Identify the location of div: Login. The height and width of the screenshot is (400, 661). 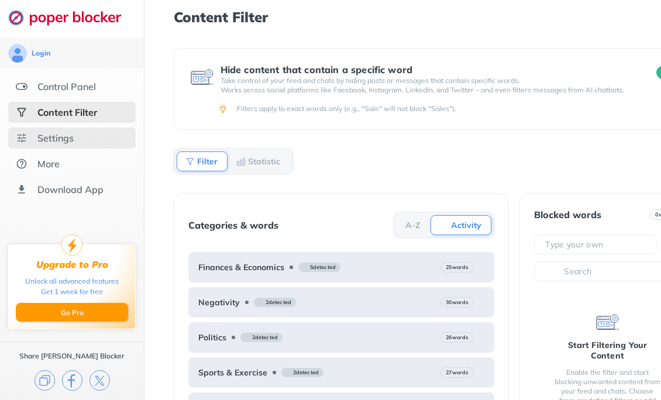
(41, 53).